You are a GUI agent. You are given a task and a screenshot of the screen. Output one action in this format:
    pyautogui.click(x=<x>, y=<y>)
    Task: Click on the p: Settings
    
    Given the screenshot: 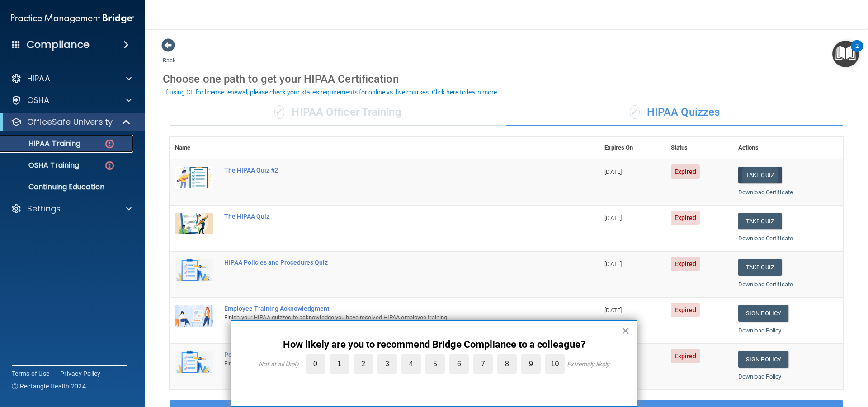 What is the action you would take?
    pyautogui.click(x=43, y=209)
    